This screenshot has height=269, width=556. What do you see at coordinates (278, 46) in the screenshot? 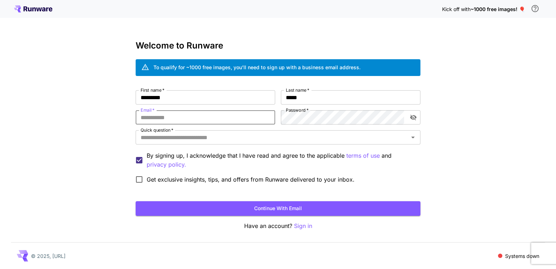
I see `h3: Welcome to Runware` at bounding box center [278, 46].